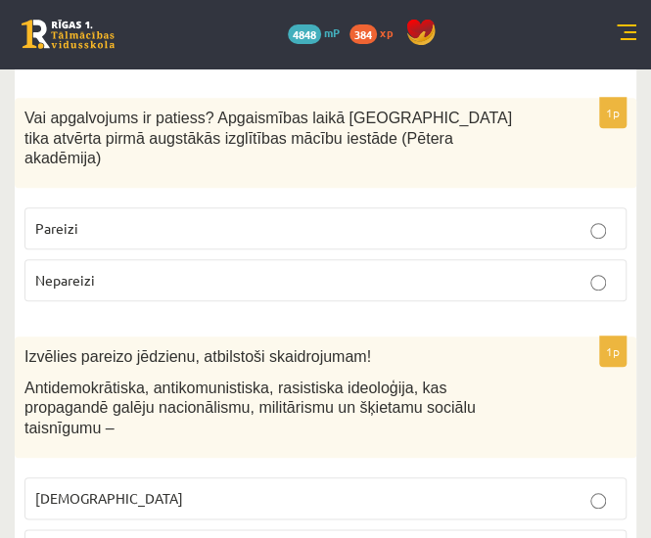 The image size is (651, 538). Describe the element at coordinates (376, 32) in the screenshot. I see `a: 384 xp` at that location.